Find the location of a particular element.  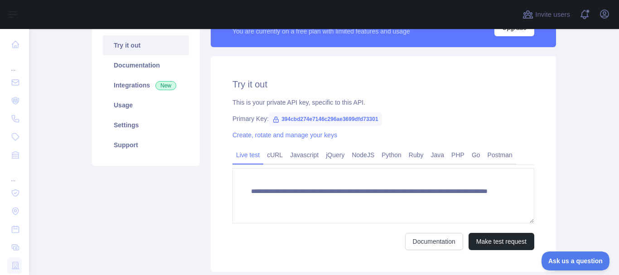

a: cURL is located at coordinates (274, 155).